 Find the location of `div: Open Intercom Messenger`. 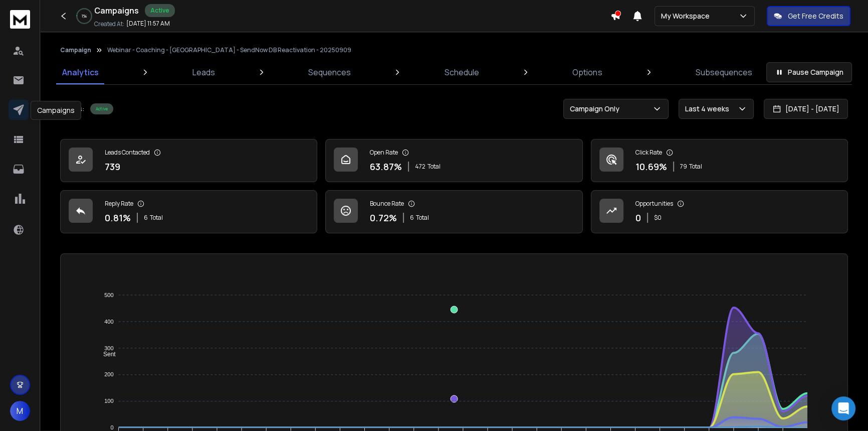

div: Open Intercom Messenger is located at coordinates (844, 408).